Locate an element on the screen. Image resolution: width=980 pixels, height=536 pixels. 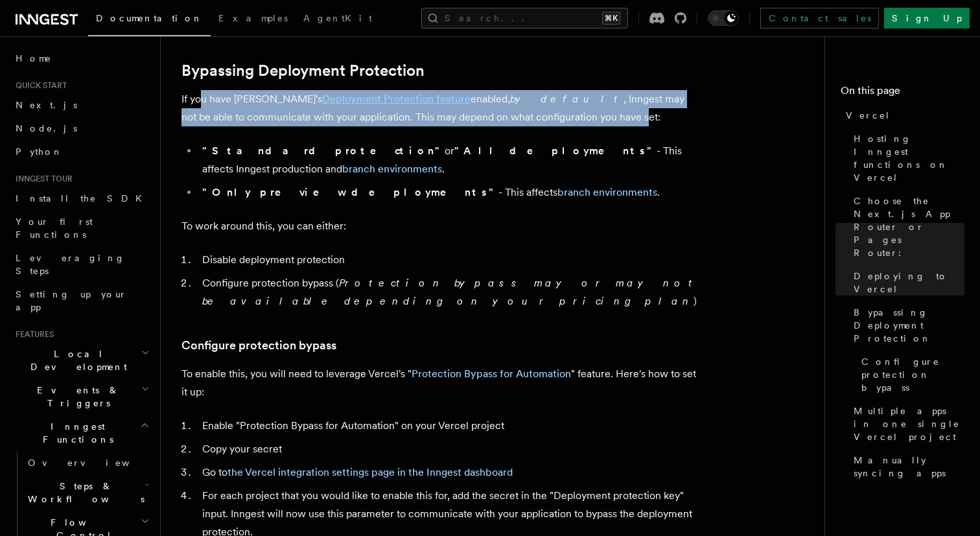
em: Protection bypass may or may not be available depending on your pricing plan is located at coordinates (450, 292).